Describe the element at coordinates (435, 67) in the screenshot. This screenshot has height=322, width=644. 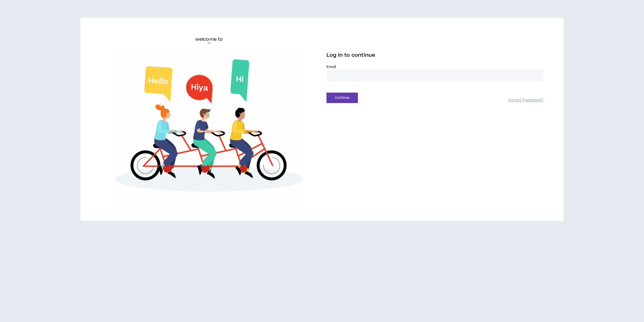
I see `label: Email` at that location.